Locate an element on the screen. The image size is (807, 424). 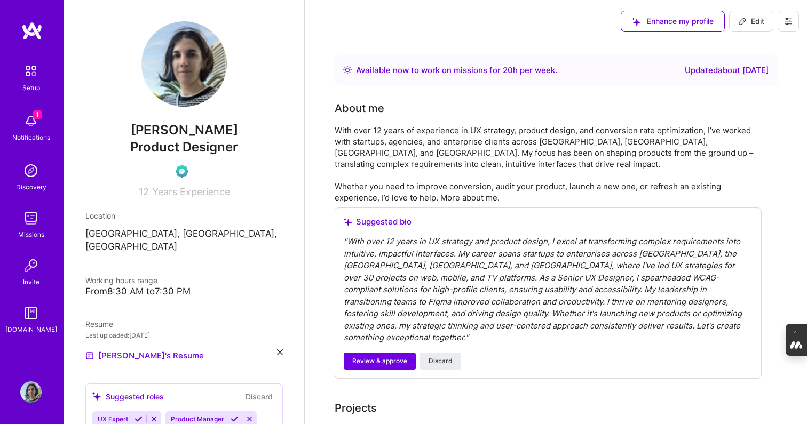
div: Notifications is located at coordinates (31, 137).